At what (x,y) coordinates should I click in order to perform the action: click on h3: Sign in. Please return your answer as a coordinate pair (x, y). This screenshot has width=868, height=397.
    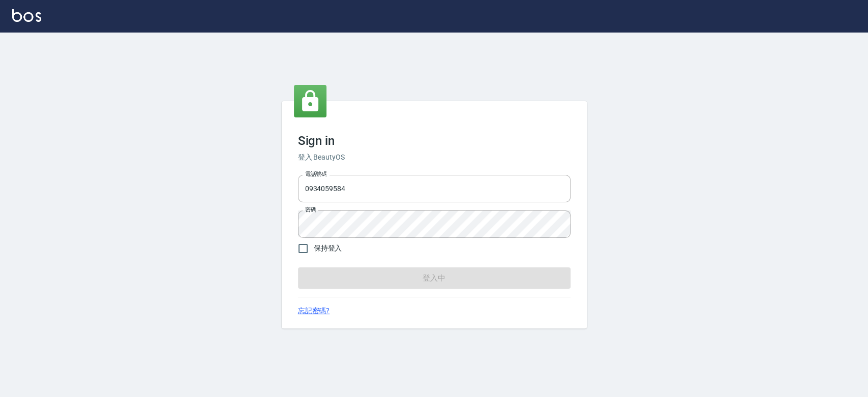
    Looking at the image, I should click on (434, 141).